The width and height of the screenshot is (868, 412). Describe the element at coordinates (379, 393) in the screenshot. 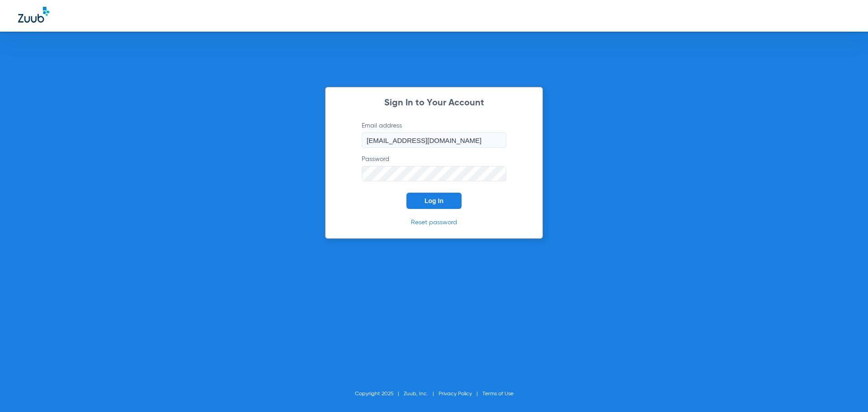

I see `li: Copyright 2025` at that location.